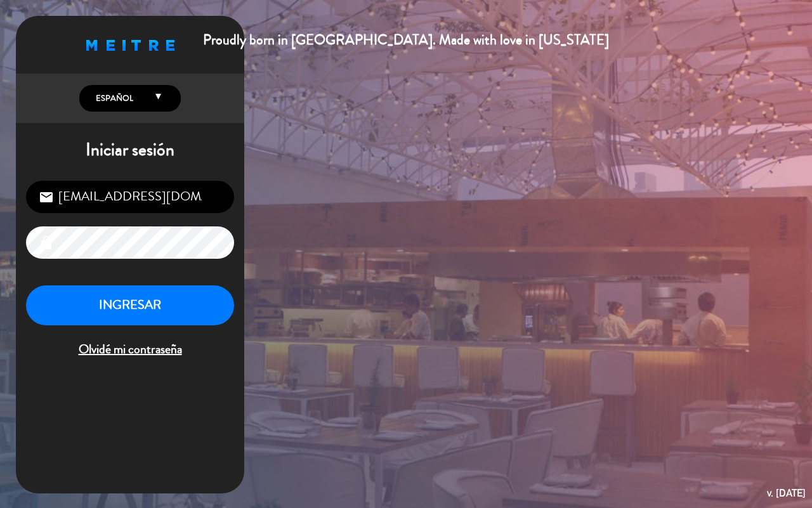 The height and width of the screenshot is (508, 812). I want to click on span: Olvidé mi contraseña, so click(130, 349).